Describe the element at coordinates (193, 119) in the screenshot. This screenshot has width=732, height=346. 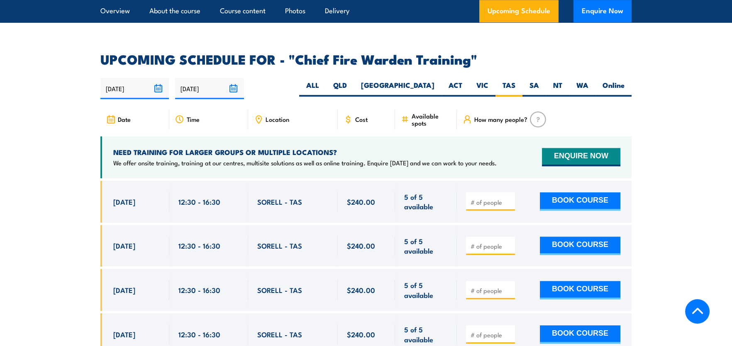
I see `span: Time` at that location.